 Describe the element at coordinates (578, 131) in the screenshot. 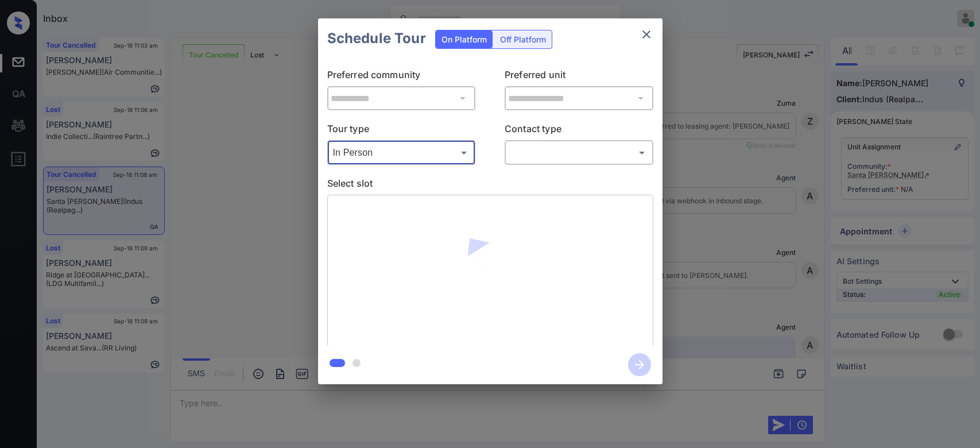

I see `p: Contact type` at that location.